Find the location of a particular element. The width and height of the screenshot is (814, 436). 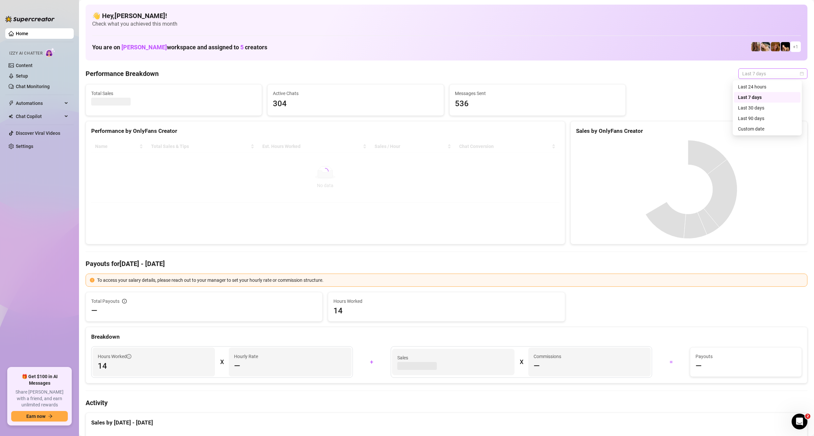

div: To access your salary details, please reach out to your manager to set your hourly rate or commis... is located at coordinates (450, 280).